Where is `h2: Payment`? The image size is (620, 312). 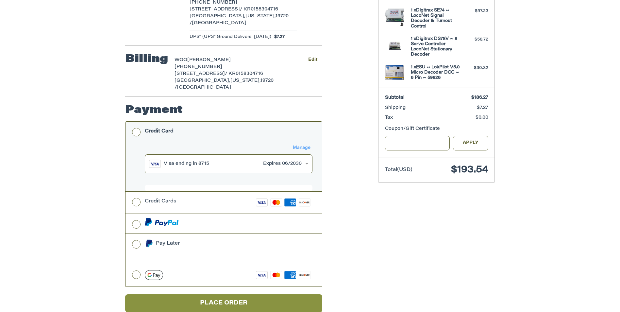
h2: Payment is located at coordinates (154, 110).